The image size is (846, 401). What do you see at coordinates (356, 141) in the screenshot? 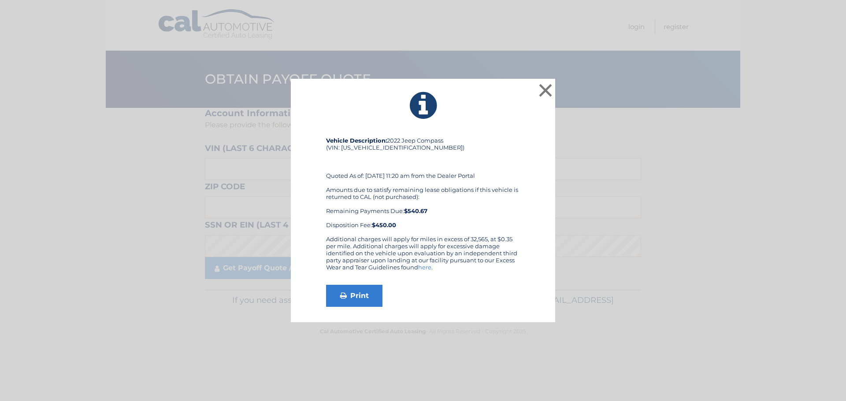
I see `strong: Vehicle Description:` at bounding box center [356, 141].